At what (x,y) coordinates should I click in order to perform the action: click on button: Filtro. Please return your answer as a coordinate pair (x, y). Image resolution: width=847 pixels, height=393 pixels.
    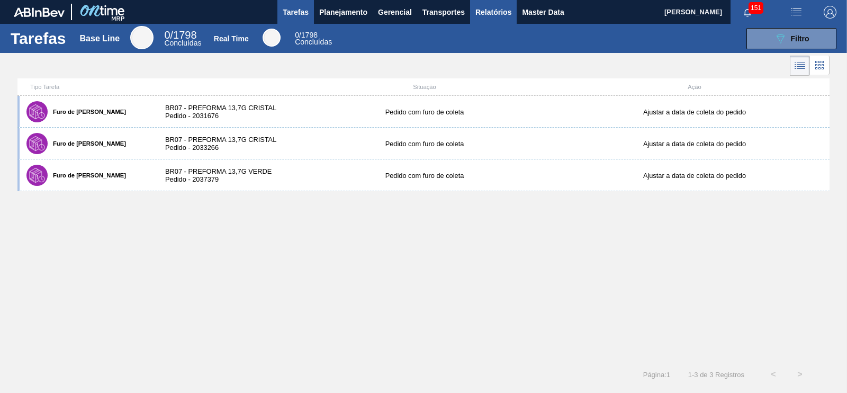
    Looking at the image, I should click on (791, 39).